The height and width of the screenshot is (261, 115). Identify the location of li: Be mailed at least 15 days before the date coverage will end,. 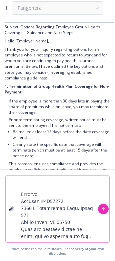
(63, 135).